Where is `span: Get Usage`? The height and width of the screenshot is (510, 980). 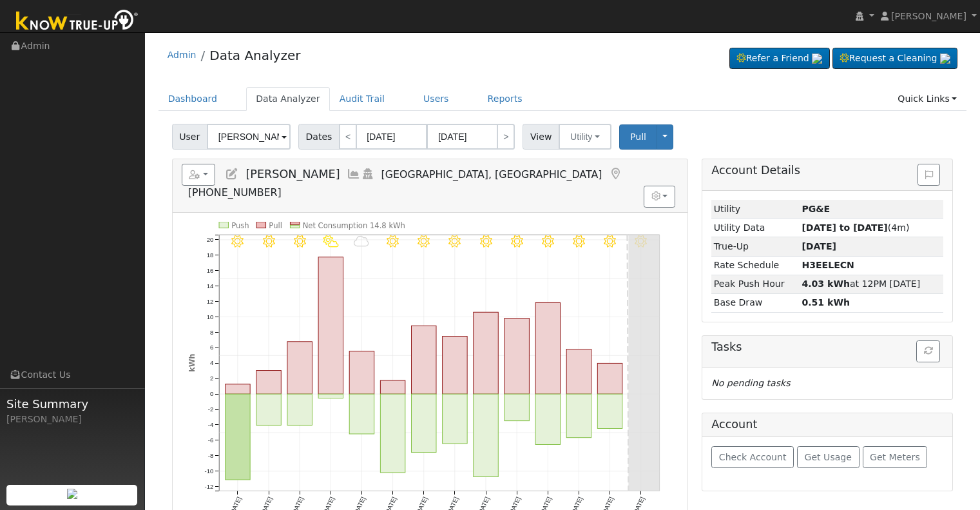 span: Get Usage is located at coordinates (828, 457).